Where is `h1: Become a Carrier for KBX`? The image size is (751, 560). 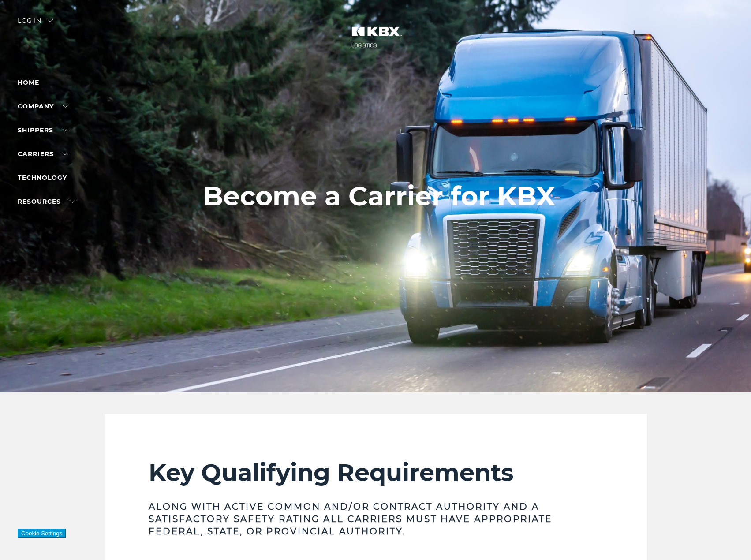
h1: Become a Carrier for KBX is located at coordinates (379, 196).